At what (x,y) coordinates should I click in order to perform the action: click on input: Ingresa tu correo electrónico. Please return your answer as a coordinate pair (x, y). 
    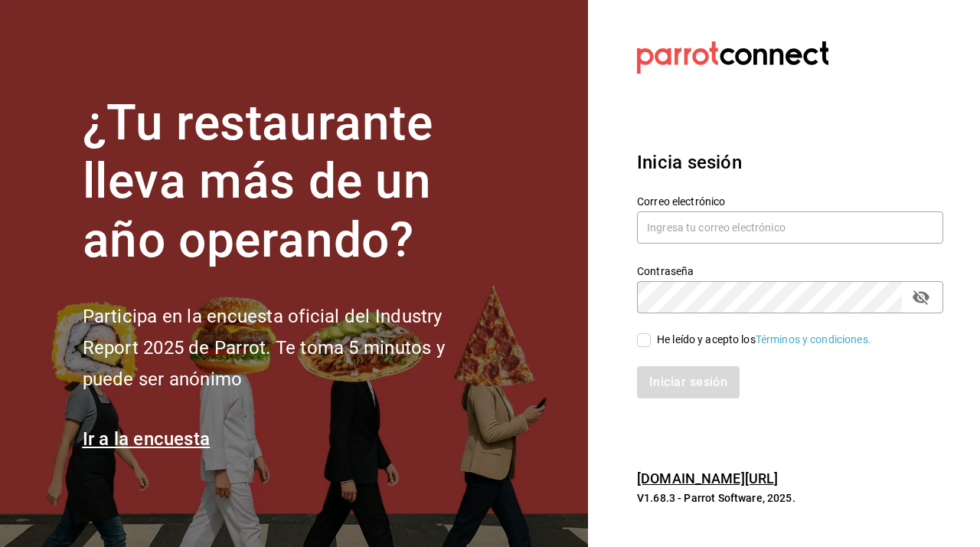
    Looking at the image, I should click on (790, 228).